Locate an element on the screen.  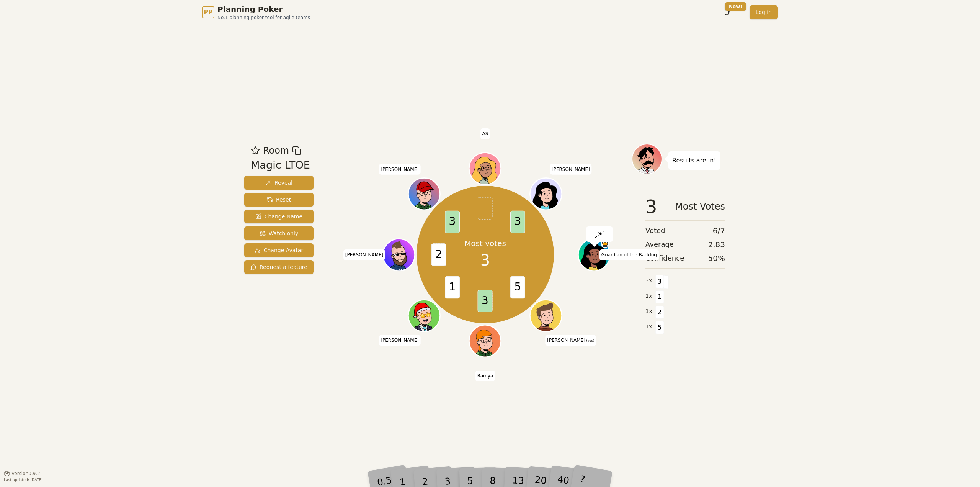
span: 50 % is located at coordinates (717, 259).